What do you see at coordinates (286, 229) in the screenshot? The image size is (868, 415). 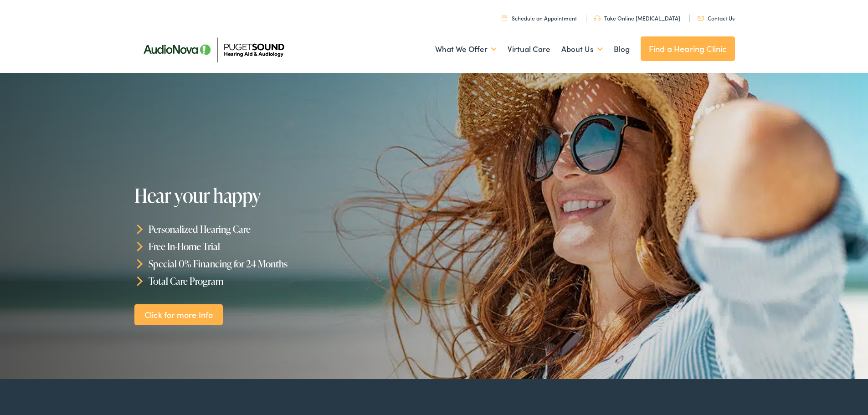 I see `li: Personalized Hearing Care` at bounding box center [286, 229].